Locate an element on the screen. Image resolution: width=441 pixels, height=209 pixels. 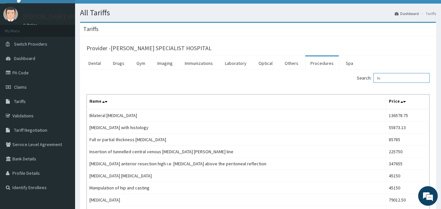
a: Immunizations is located at coordinates (199, 63).